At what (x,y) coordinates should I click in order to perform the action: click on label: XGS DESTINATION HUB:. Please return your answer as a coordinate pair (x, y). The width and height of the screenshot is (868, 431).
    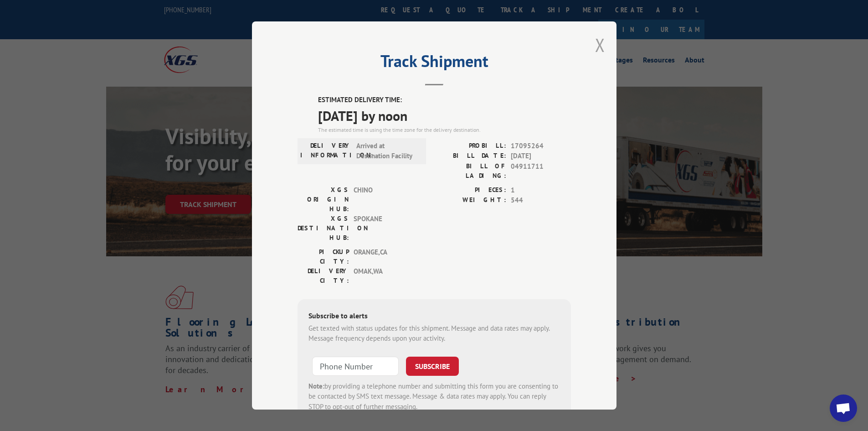
    Looking at the image, I should click on (323, 228).